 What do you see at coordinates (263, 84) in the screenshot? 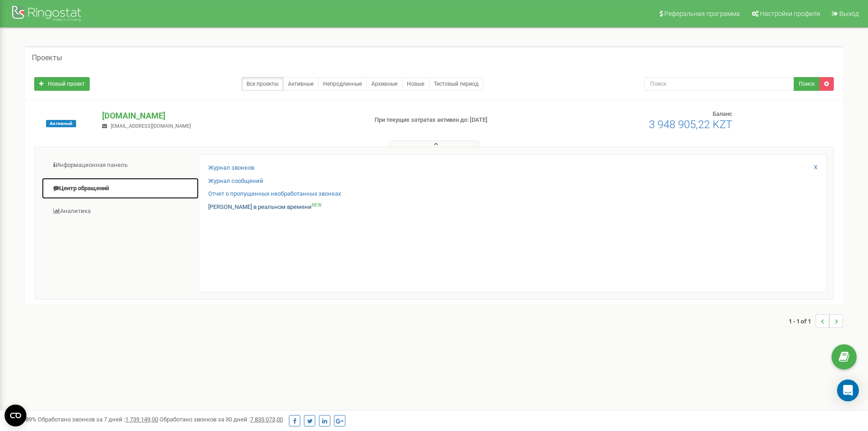
I see `a: Все проекты` at bounding box center [263, 84].